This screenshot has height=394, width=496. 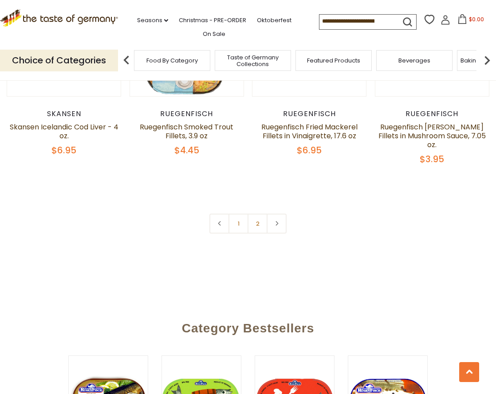 I want to click on div: Category Bestsellers, so click(x=248, y=326).